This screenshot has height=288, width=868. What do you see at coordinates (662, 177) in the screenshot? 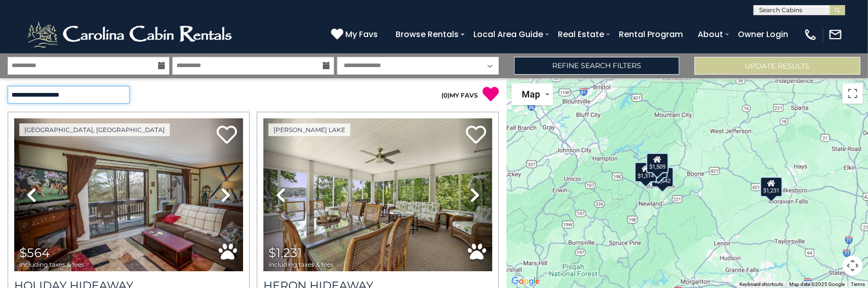
I see `div: $3,642` at bounding box center [662, 177].